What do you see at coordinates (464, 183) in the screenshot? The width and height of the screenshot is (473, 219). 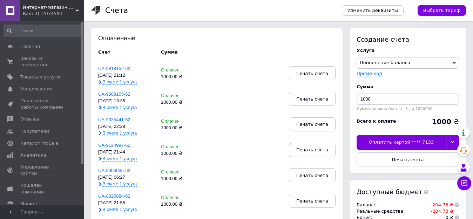 I see `button: Чат с покупателем` at bounding box center [464, 183].